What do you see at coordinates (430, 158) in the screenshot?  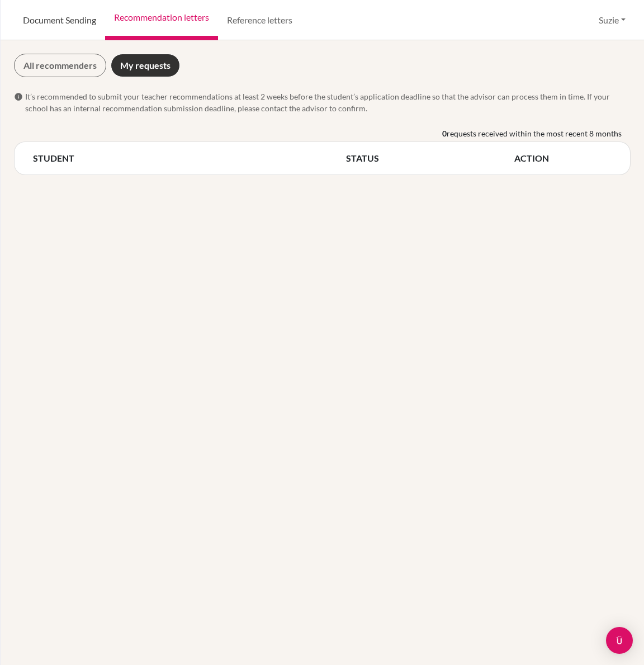 I see `th: STATUS` at bounding box center [430, 158].